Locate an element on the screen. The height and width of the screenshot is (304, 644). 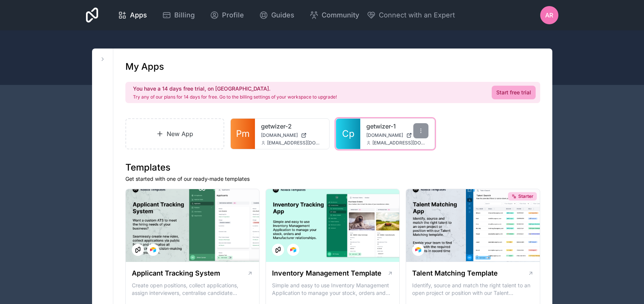
p: Get started with one of our ready-made templates is located at coordinates (333, 179).